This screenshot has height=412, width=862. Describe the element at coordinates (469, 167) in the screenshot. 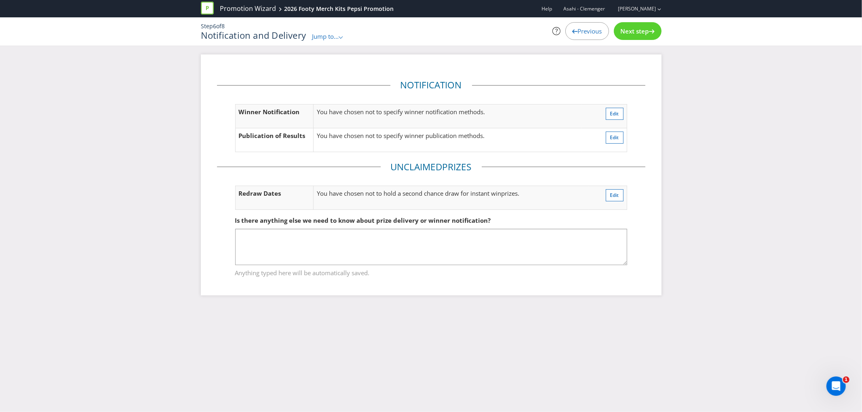

I see `span: s` at that location.